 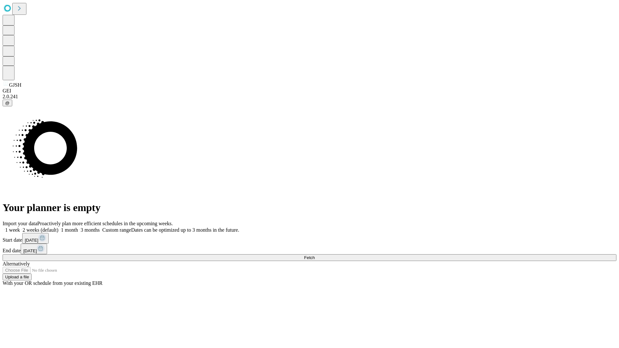 I want to click on span: Import your data, so click(x=20, y=223).